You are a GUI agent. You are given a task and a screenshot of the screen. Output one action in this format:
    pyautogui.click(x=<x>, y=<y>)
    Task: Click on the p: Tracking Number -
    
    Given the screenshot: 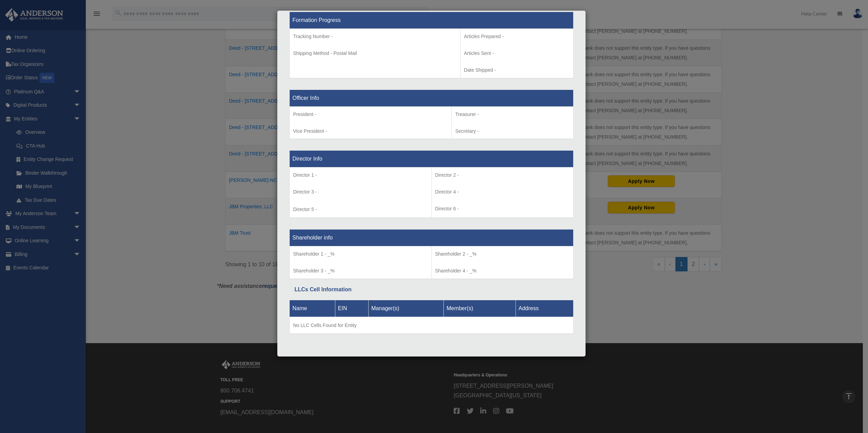 What is the action you would take?
    pyautogui.click(x=374, y=37)
    